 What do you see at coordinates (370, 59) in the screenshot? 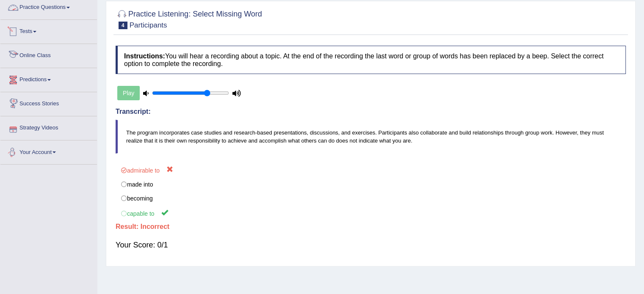
I see `h4: You will hear a recording about a topic. At the end of the recording the last word or group of wo...` at bounding box center [370, 59].